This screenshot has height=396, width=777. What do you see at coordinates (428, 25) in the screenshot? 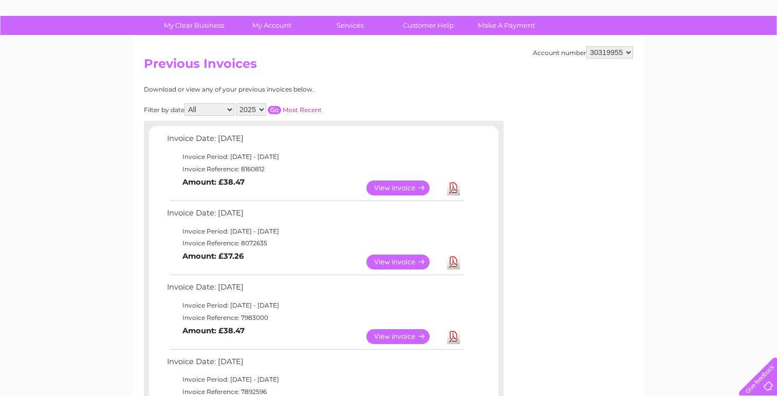
I see `a: Customer Help` at bounding box center [428, 25].